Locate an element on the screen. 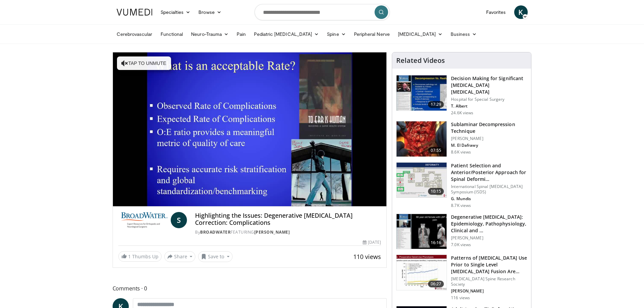  img: 316497_0000_1.png.150x105_q85_crop-smart_upscale.jpg is located at coordinates (421, 93).